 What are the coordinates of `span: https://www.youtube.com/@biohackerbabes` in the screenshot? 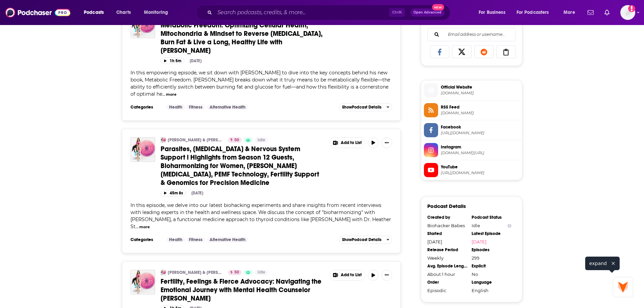 It's located at (481, 173).